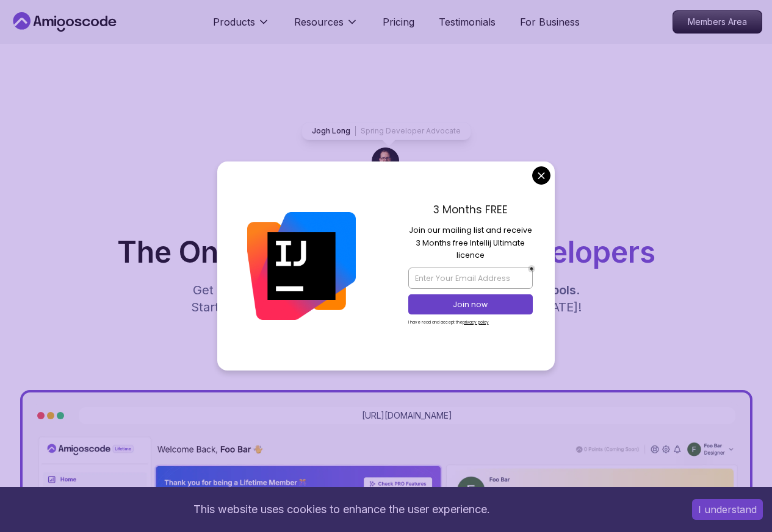  What do you see at coordinates (560, 290) in the screenshot?
I see `span: Tools` at bounding box center [560, 290].